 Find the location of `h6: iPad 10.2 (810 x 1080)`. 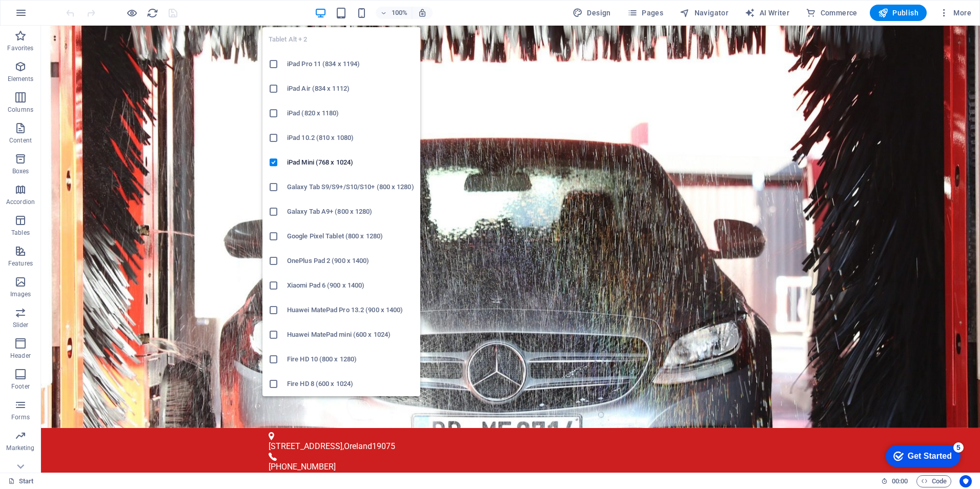

h6: iPad 10.2 (810 x 1080) is located at coordinates (351, 138).